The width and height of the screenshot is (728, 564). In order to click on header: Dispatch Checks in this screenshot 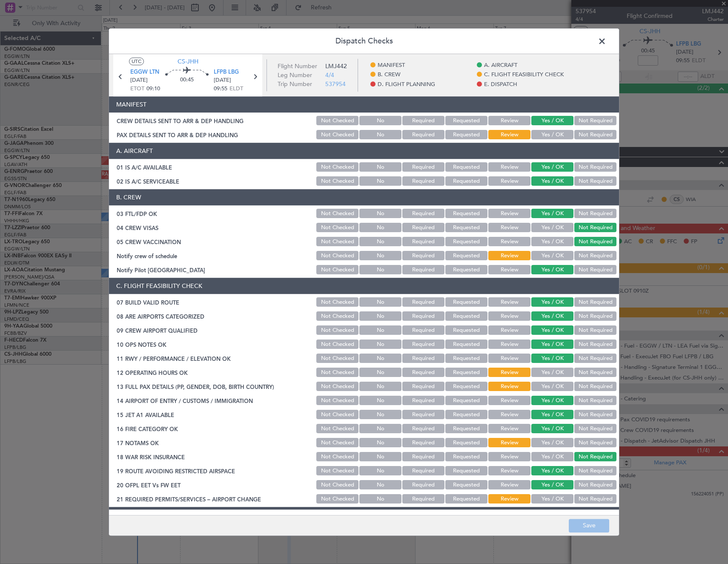, I will do `click(364, 41)`.